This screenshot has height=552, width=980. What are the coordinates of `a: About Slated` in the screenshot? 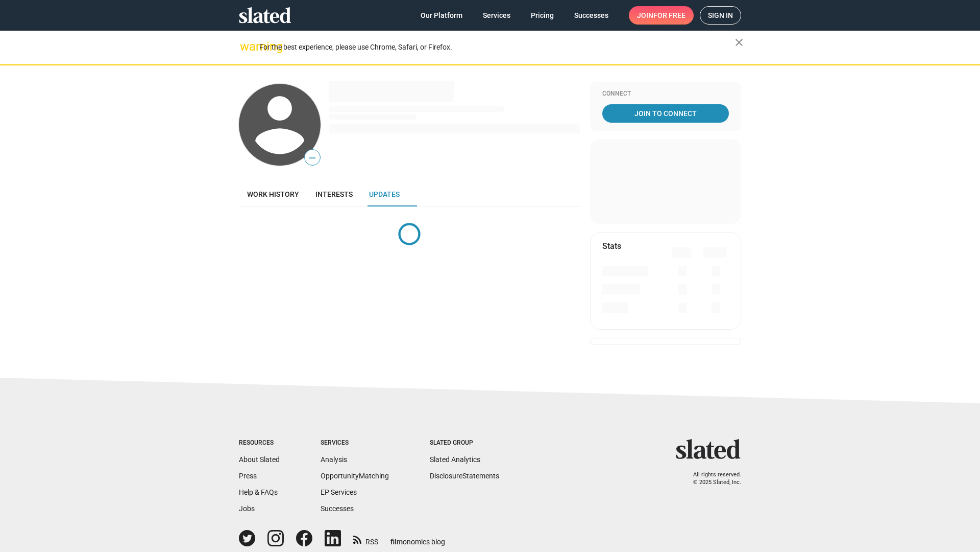 It's located at (259, 459).